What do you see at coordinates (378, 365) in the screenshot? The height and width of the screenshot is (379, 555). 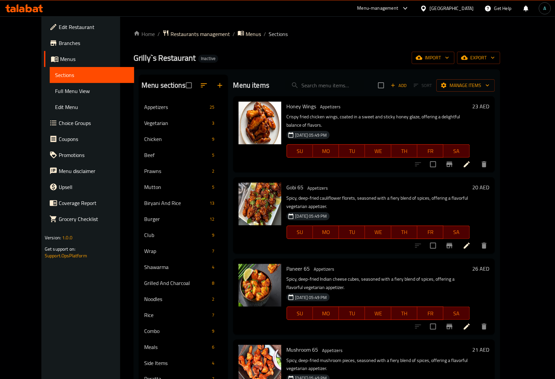 I see `p: Spicy, deep-fried mushroom pieces, seasoned with a fiery blend of spices, offering a flavorful ve...` at bounding box center [378, 365].